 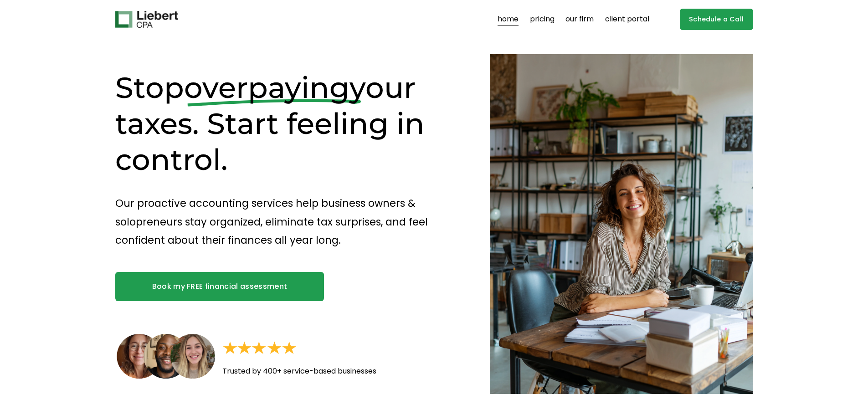 I want to click on p: Trusted by 400+ service-based businesses, so click(x=327, y=371).